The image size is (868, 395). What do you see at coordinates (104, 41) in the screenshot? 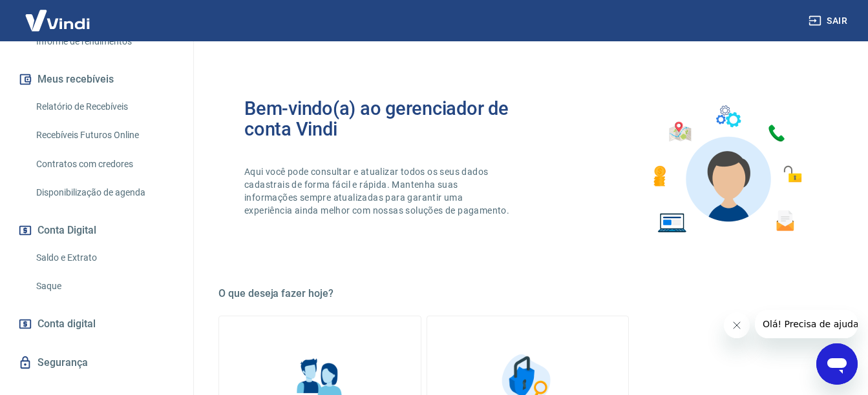
I see `a: Informe de rendimentos` at bounding box center [104, 41].